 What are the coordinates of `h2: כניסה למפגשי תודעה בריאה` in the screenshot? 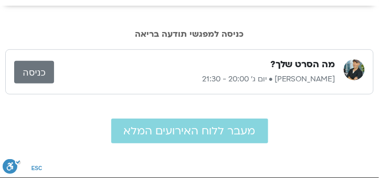 It's located at (189, 34).